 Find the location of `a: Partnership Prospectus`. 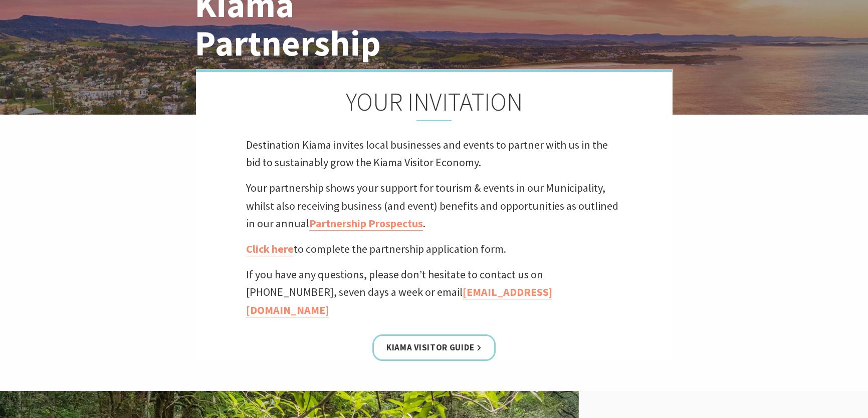

a: Partnership Prospectus is located at coordinates (366, 223).